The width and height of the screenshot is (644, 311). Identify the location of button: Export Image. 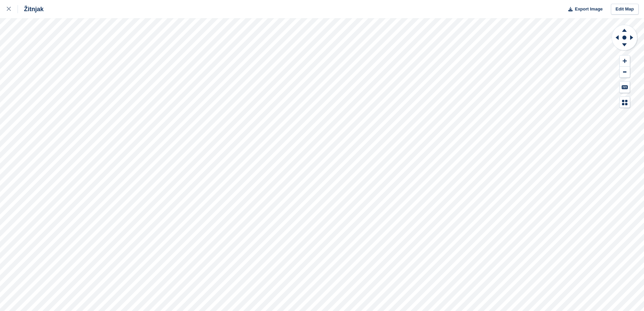
(584, 9).